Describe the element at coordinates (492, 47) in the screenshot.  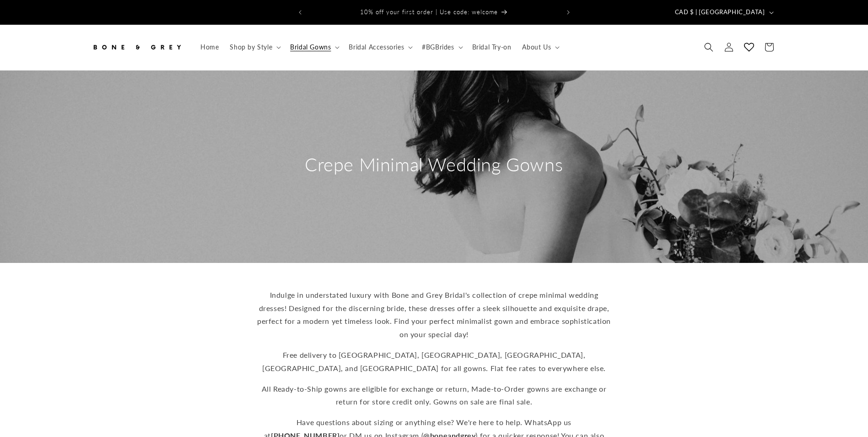
I see `a: Bridal Try-on` at that location.